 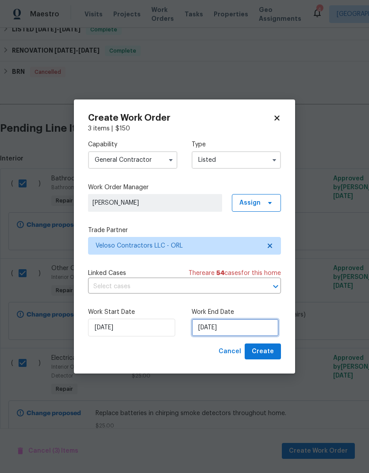 What do you see at coordinates (236, 312) in the screenshot?
I see `label: Work End Date` at bounding box center [236, 312].